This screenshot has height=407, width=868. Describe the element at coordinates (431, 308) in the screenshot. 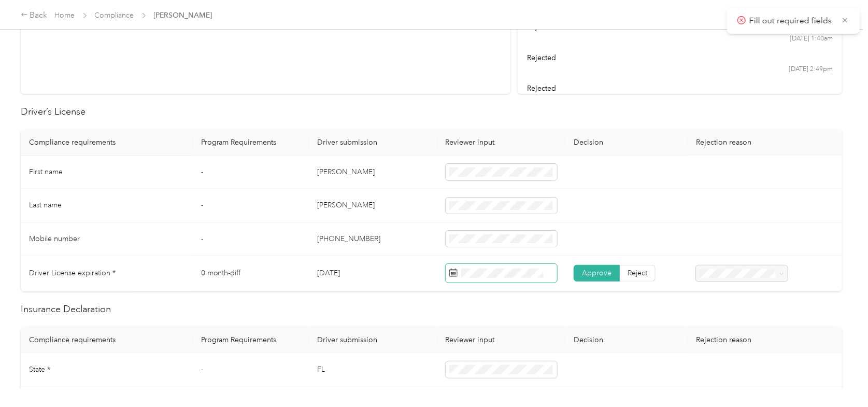

I see `h2: Insurance Declaration` at that location.